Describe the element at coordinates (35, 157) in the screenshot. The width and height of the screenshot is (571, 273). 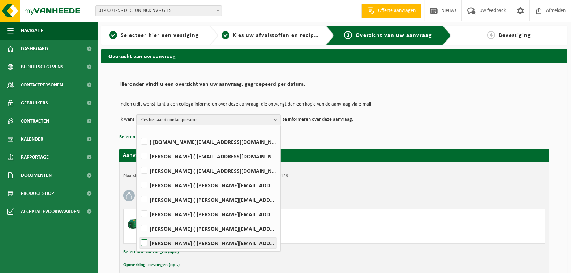
I see `span: Rapportage` at that location.